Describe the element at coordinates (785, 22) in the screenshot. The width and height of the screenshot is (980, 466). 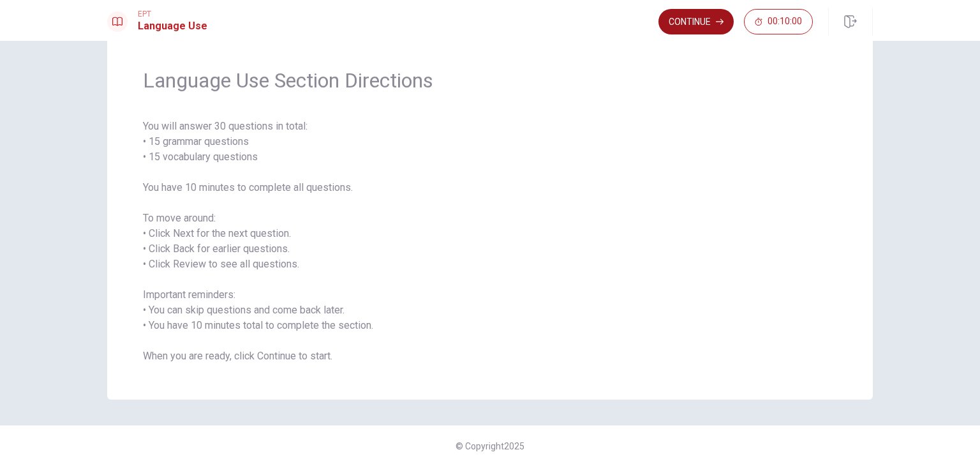
I see `span: 00:10:00` at that location.